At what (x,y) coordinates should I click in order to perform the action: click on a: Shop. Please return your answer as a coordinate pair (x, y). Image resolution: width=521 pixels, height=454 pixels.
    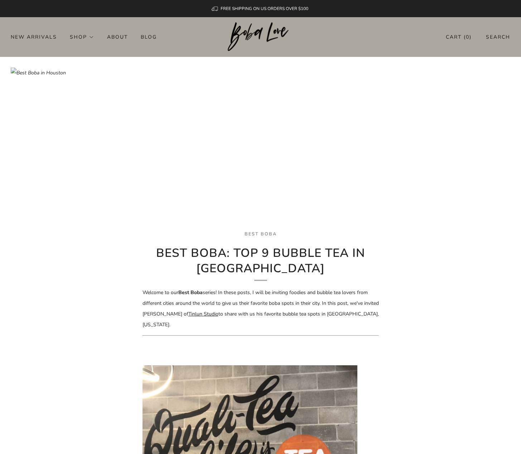
    Looking at the image, I should click on (82, 37).